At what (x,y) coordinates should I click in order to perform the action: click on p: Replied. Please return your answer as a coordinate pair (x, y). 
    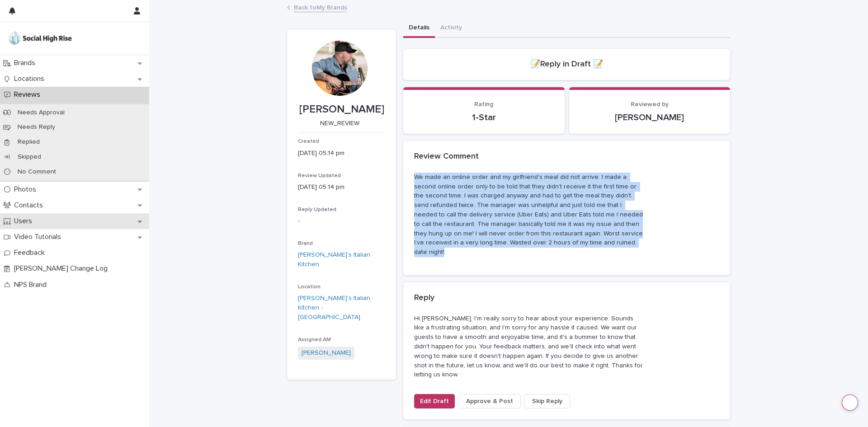
    Looking at the image, I should click on (28, 142).